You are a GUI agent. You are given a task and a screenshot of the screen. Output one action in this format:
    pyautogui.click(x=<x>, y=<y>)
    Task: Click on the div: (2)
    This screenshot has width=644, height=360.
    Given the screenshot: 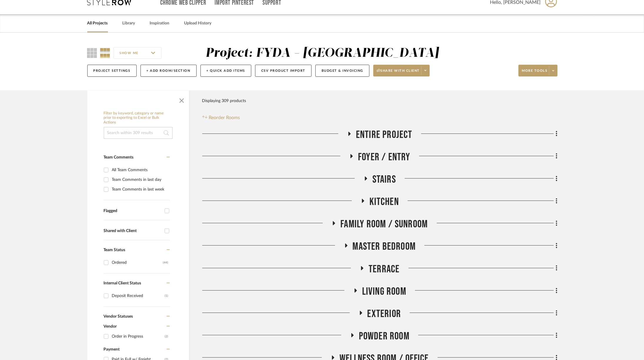 What is the action you would take?
    pyautogui.click(x=167, y=336)
    